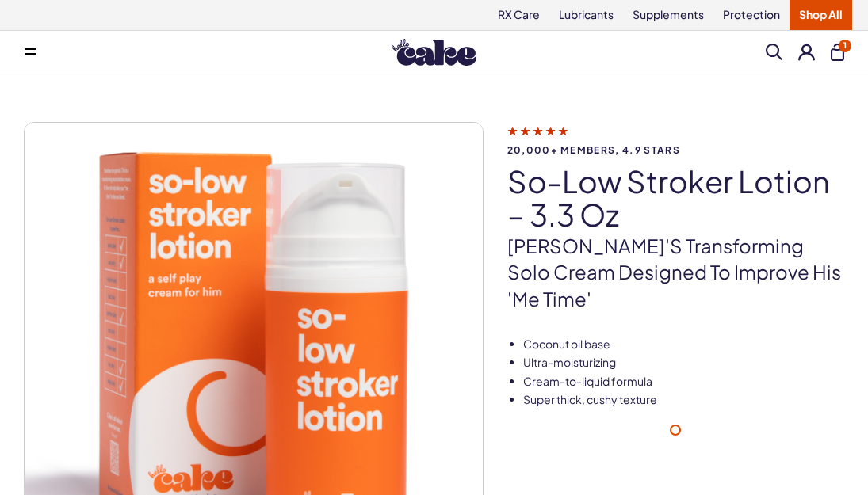  I want to click on li: Ultra-moisturizing, so click(684, 362).